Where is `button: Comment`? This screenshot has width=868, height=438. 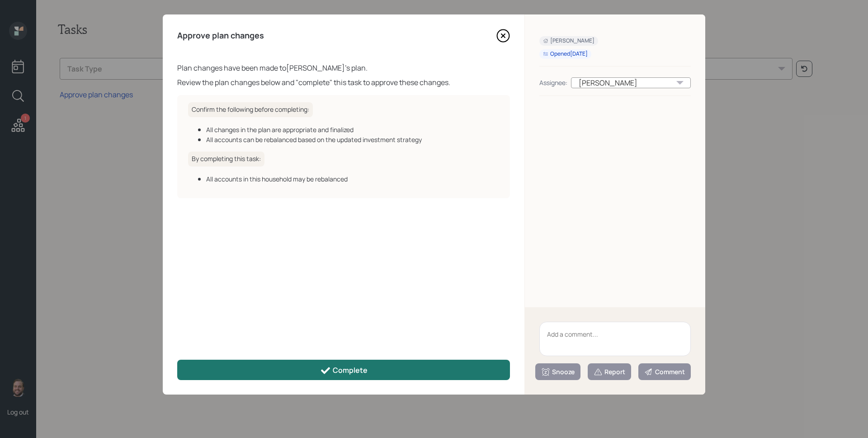 button: Comment is located at coordinates (665, 371).